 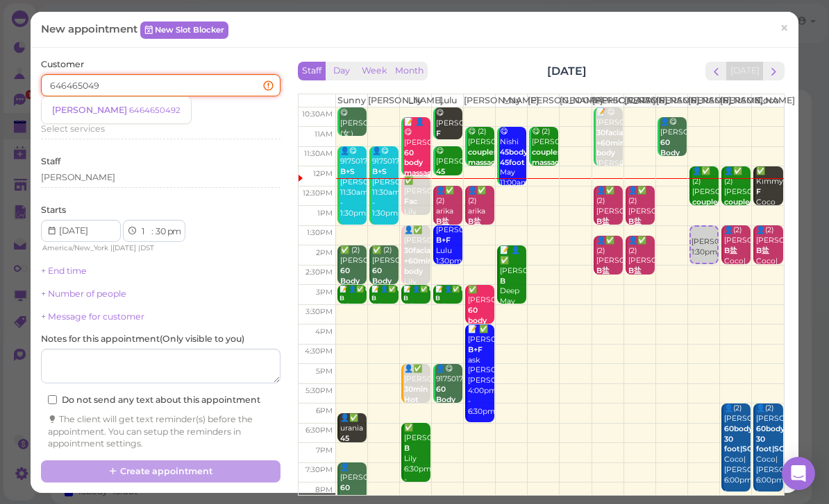 I want to click on input: Search by name or phone, so click(x=160, y=86).